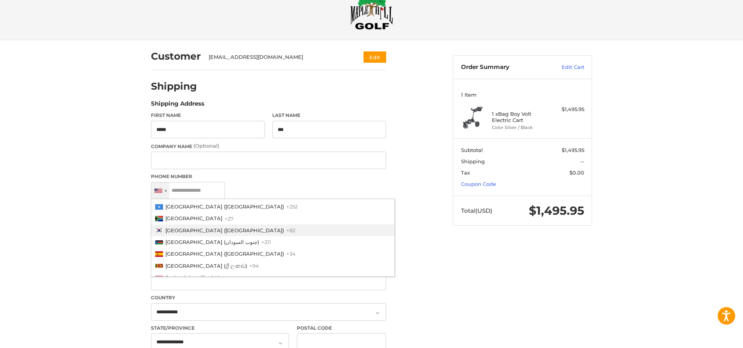 Image resolution: width=743 pixels, height=348 pixels. What do you see at coordinates (523, 95) in the screenshot?
I see `h3: 1 Item` at bounding box center [523, 95].